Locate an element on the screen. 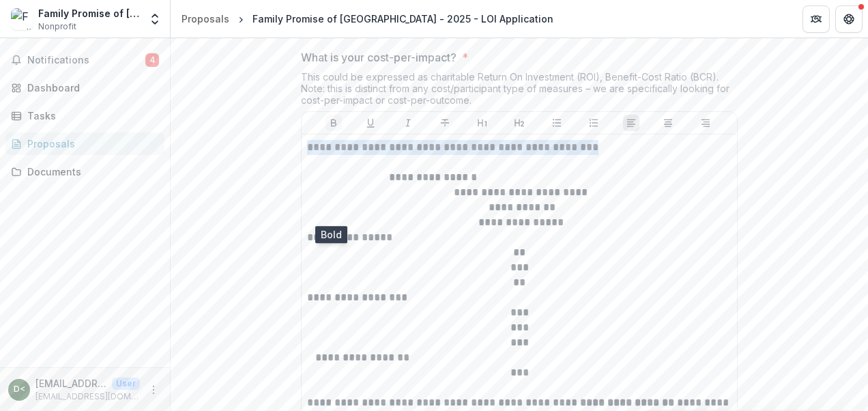 The width and height of the screenshot is (868, 411). a: Dashboard is located at coordinates (85, 87).